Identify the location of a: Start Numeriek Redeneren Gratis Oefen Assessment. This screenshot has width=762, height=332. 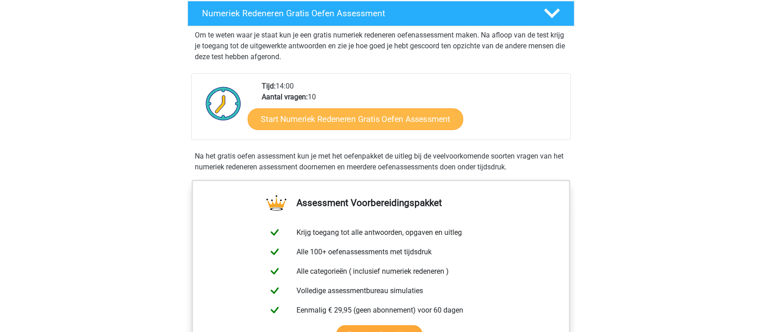
(355, 119).